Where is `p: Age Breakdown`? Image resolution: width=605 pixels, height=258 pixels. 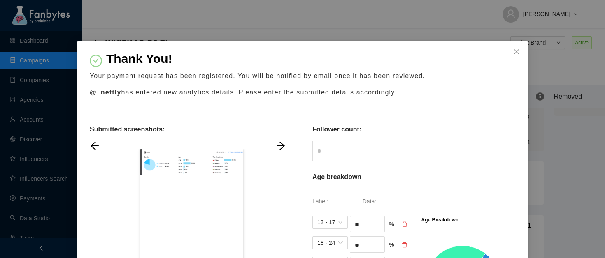 p: Age Breakdown is located at coordinates (440, 220).